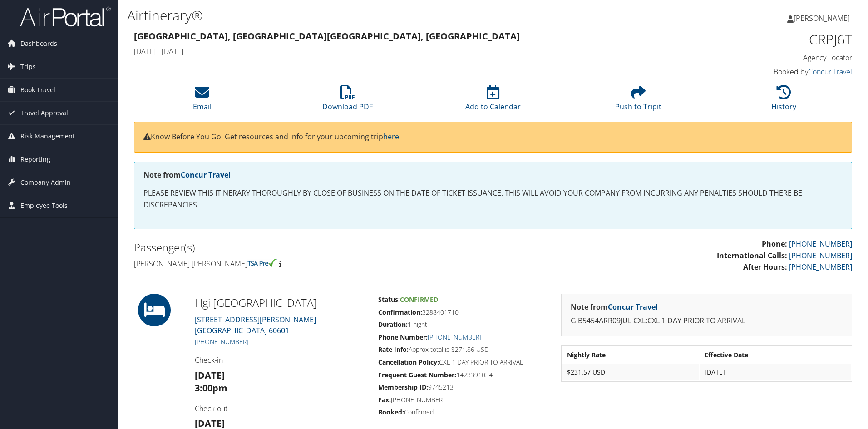  What do you see at coordinates (384, 400) in the screenshot?
I see `strong: Fax:` at bounding box center [384, 400].